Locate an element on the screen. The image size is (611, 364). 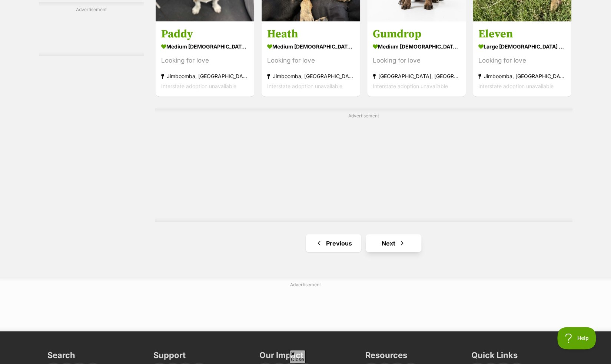
h3: Paddy is located at coordinates (205, 34).